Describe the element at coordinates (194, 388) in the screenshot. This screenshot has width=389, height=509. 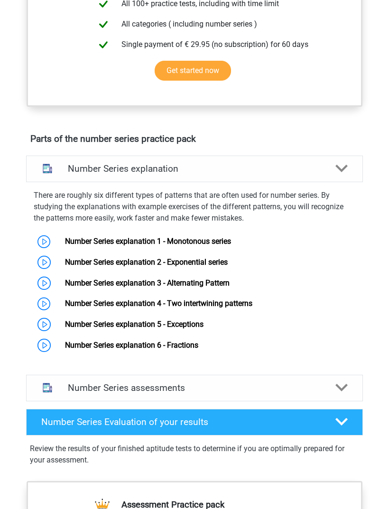
I see `a: assessments Number Series assessments` at that location.